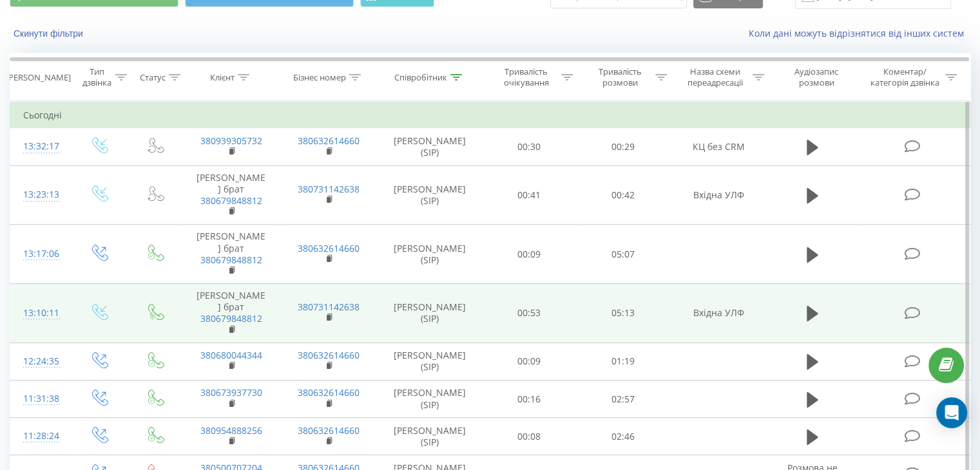 This screenshot has height=470, width=980. I want to click on div: Тривалість очікування, so click(526, 77).